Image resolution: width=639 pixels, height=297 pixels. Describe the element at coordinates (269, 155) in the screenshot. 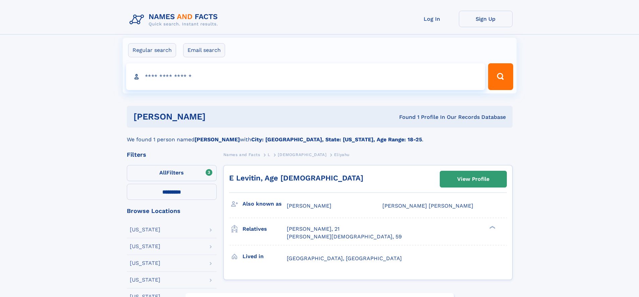

I see `a: L` at that location.